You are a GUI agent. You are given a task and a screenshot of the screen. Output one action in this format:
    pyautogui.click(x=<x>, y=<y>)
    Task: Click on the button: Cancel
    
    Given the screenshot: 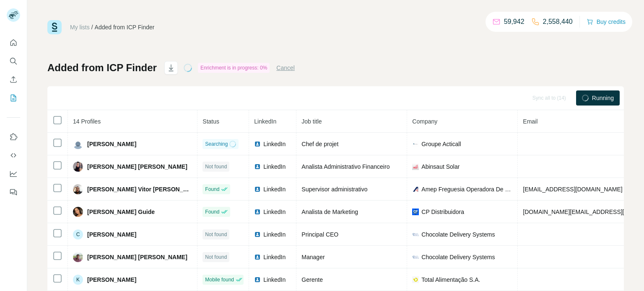 What is the action you would take?
    pyautogui.click(x=285, y=68)
    